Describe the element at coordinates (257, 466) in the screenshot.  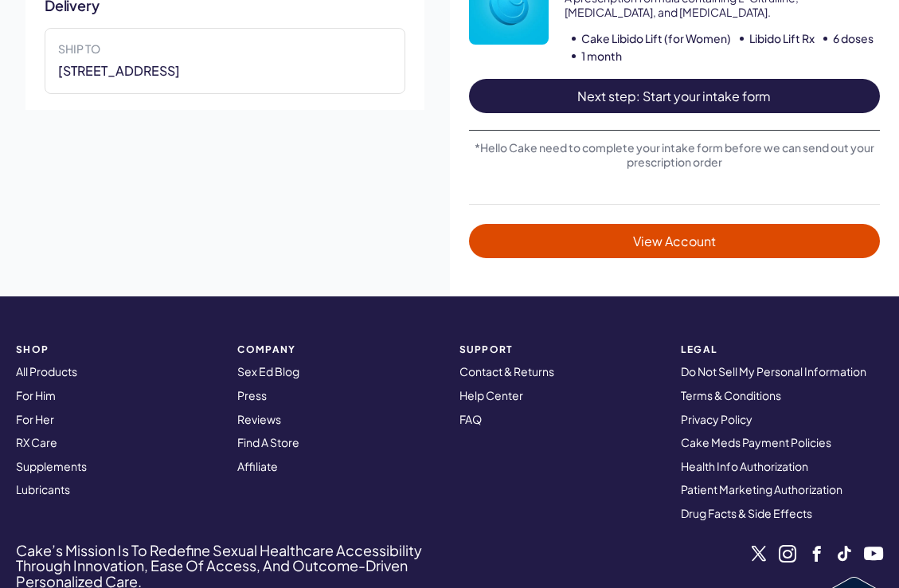
I see `a: Affiliate` at that location.